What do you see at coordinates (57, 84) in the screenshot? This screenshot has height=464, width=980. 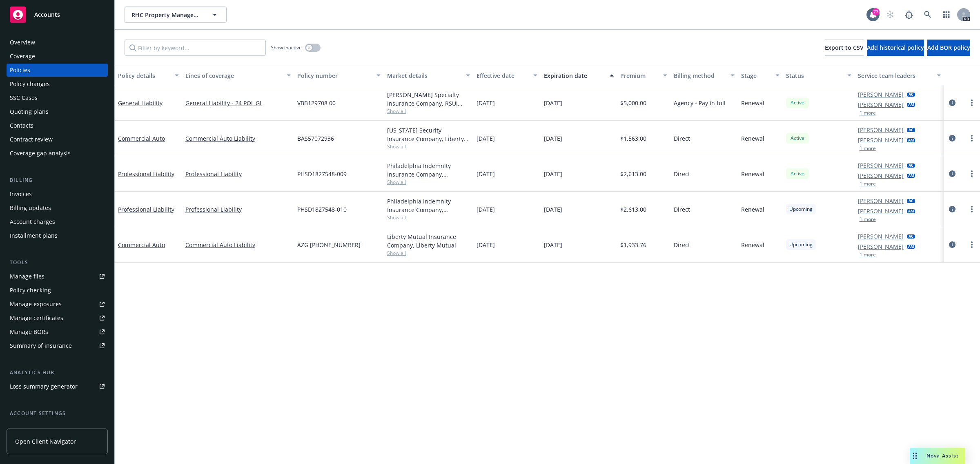 I see `a: Policy changes` at bounding box center [57, 84].